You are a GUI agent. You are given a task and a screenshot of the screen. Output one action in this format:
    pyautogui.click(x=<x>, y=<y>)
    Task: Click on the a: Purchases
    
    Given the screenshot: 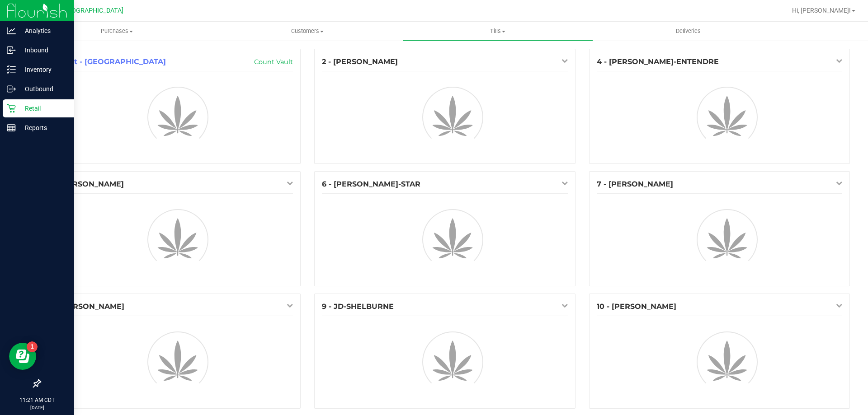 What is the action you would take?
    pyautogui.click(x=117, y=31)
    